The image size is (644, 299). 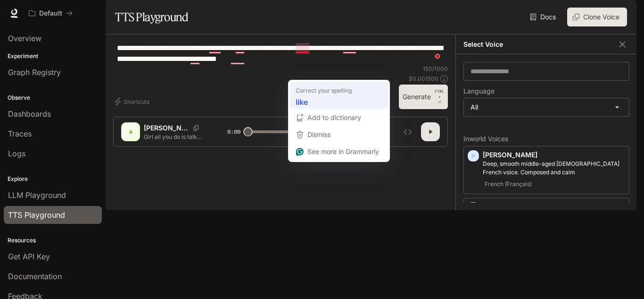 I want to click on span: 0:00, so click(x=234, y=132).